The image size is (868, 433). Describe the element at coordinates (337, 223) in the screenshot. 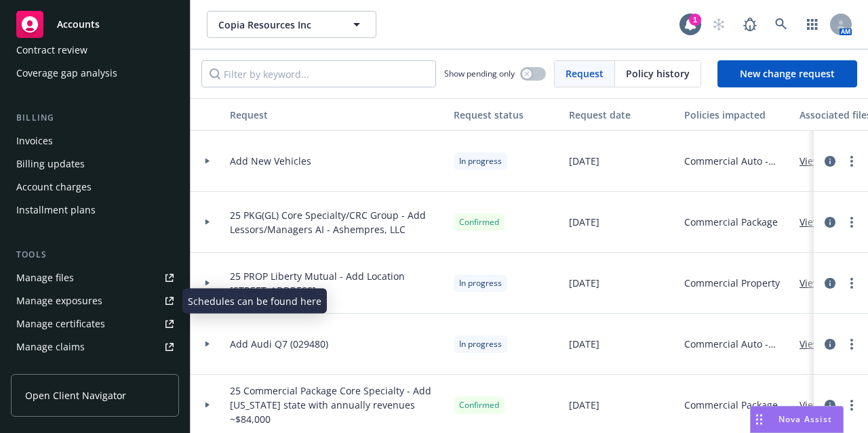

I see `span: 25 PKG(GL) Core Specialty/CRC Group - Add Lessors/Managers AI - Ashempres, LLC` at that location.